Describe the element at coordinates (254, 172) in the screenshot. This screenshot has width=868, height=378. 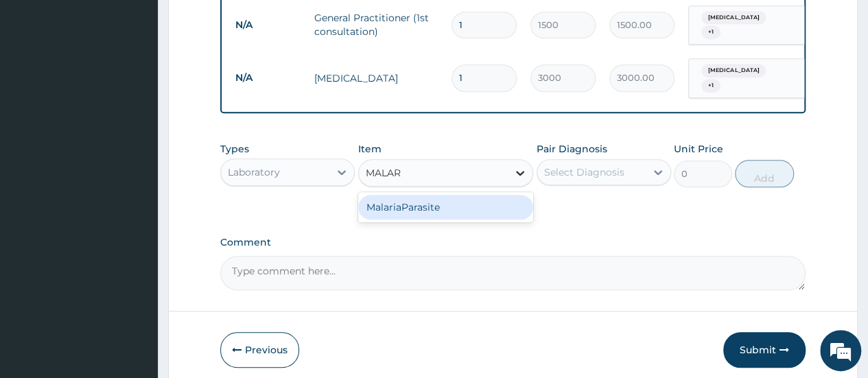
I see `div: Laboratory` at that location.